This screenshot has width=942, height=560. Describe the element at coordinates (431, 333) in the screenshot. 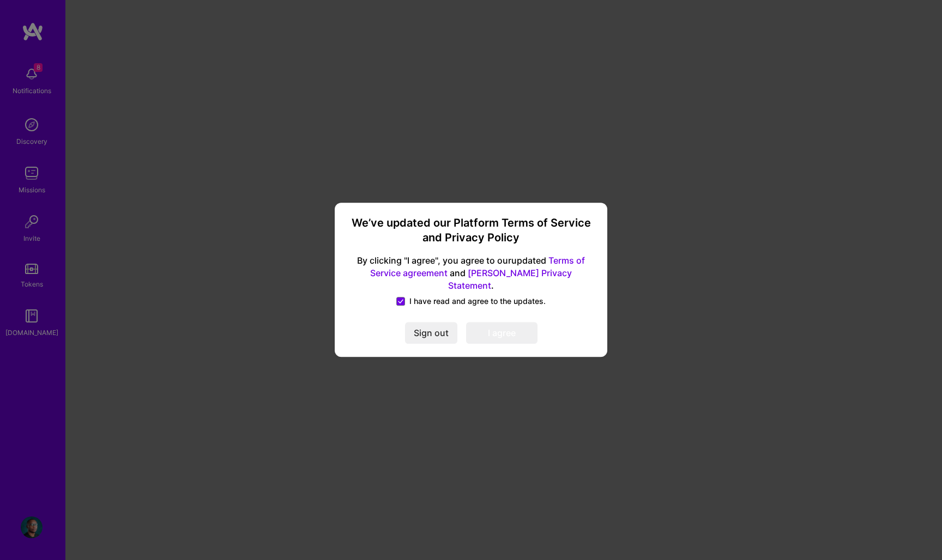

I see `button: Sign out` at that location.